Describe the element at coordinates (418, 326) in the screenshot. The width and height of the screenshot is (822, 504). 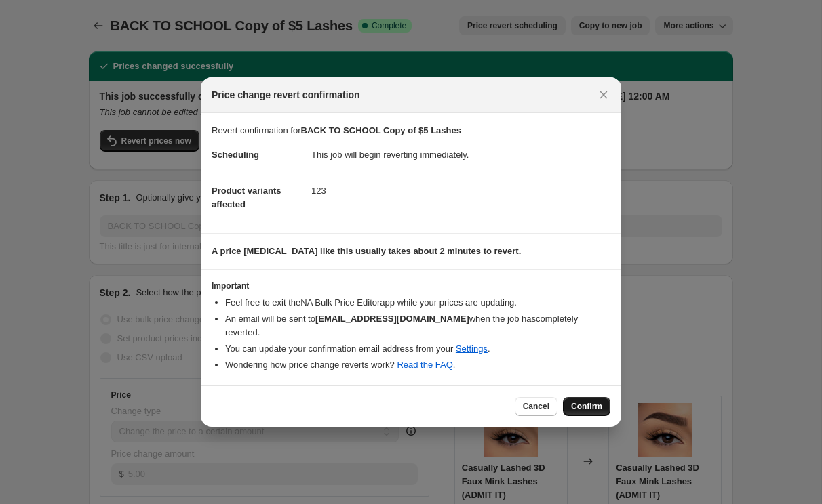
I see `li: An email will be sent to when the job has completely reverted .` at that location.